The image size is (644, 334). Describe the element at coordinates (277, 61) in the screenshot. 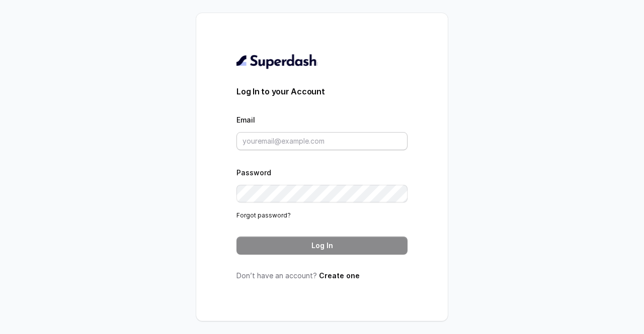

I see `img: light.svg` at that location.